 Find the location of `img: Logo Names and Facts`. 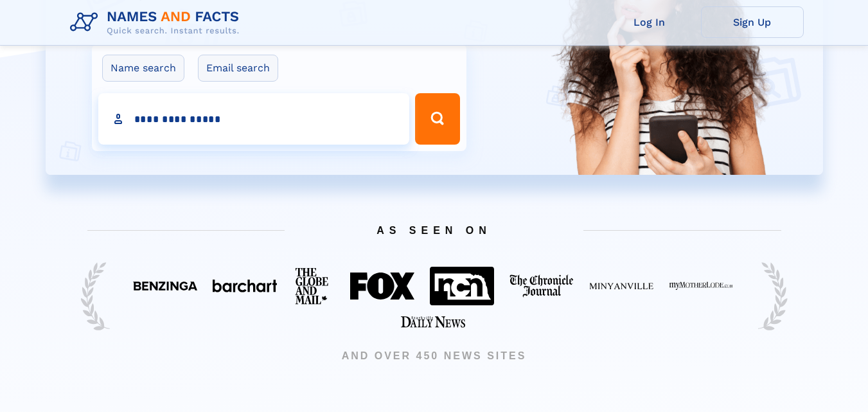

img: Logo Names and Facts is located at coordinates (157, 23).